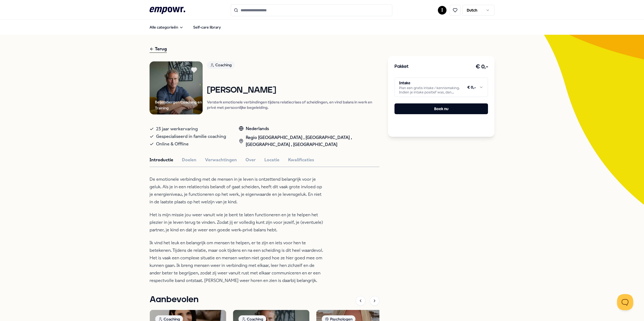 The image size is (644, 321). I want to click on div: Beijersbergen Coaching en Training, so click(179, 105).